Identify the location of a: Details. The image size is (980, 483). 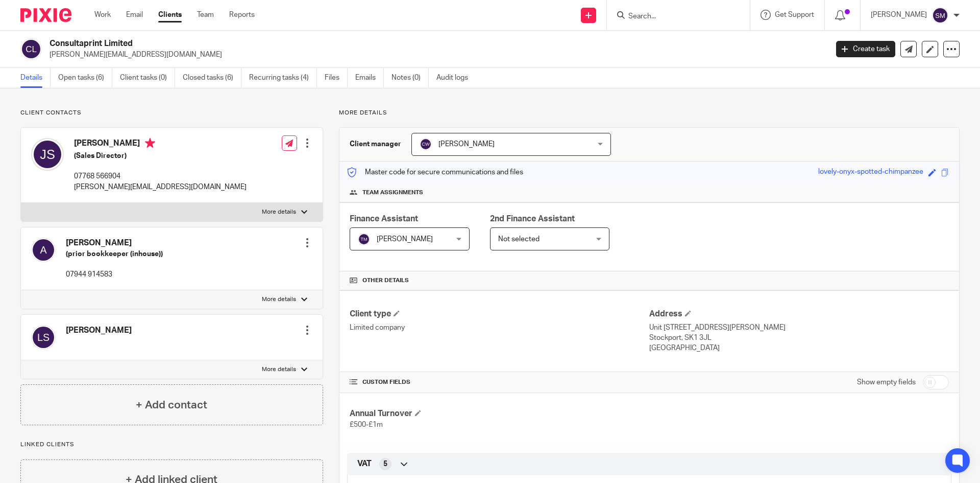
(35, 77).